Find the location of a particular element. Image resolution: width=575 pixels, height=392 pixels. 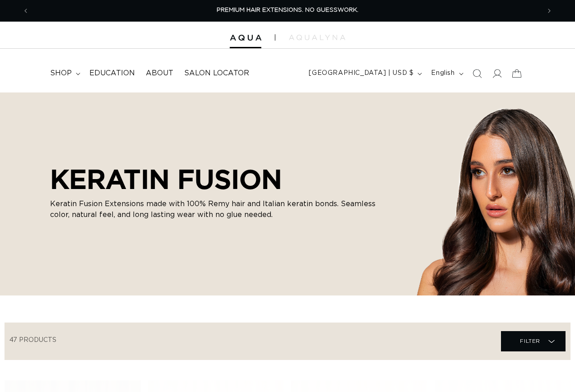

span: About is located at coordinates (160, 73).